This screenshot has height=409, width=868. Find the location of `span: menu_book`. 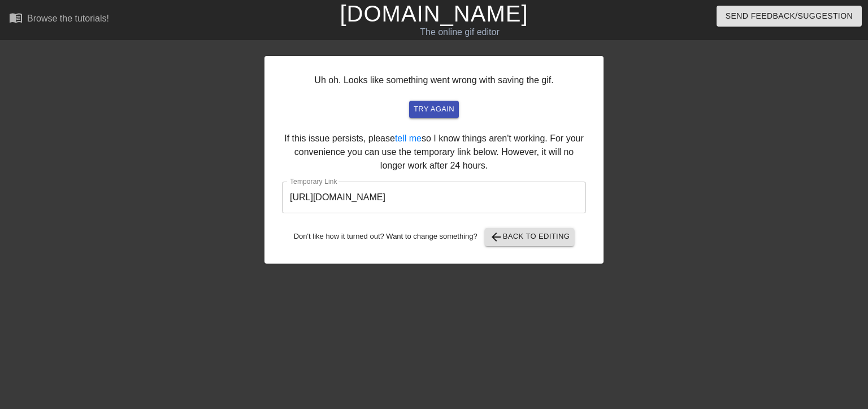

span: menu_book is located at coordinates (15, 17).